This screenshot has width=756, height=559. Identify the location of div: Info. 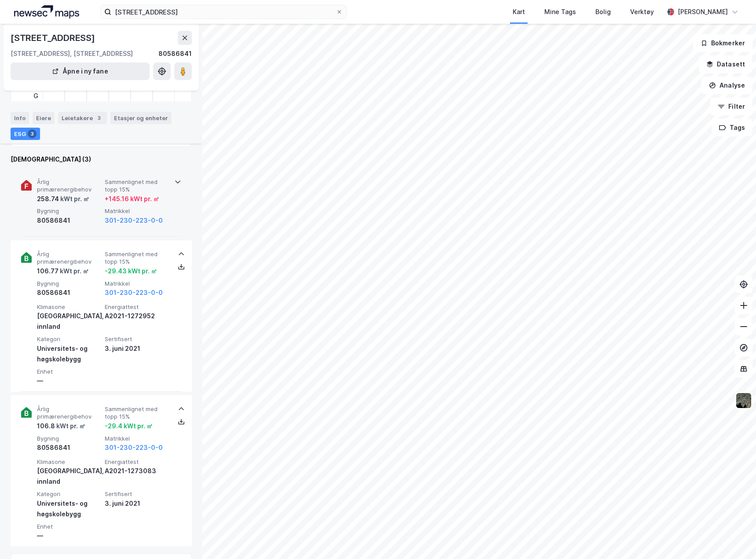
(20, 118).